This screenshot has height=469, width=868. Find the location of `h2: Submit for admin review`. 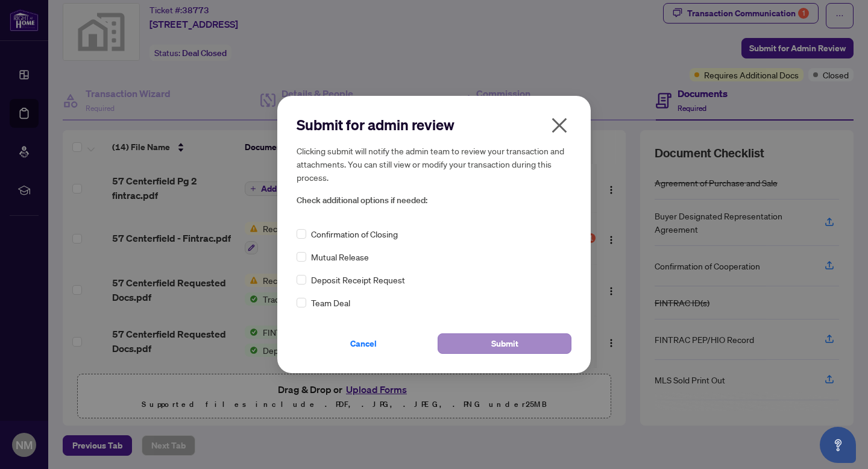

h2: Submit for admin review is located at coordinates (434, 125).